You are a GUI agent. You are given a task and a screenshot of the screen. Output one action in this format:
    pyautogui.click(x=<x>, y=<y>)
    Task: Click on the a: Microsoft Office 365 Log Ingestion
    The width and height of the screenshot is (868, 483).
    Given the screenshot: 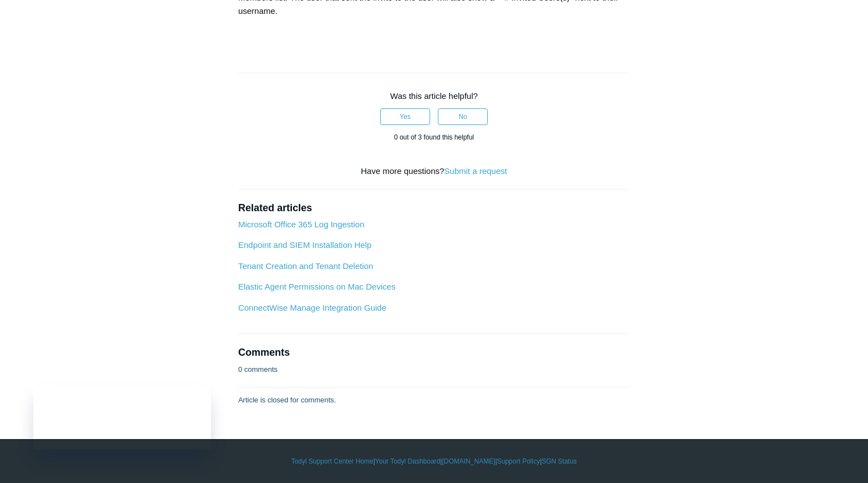 What is the action you would take?
    pyautogui.click(x=301, y=224)
    